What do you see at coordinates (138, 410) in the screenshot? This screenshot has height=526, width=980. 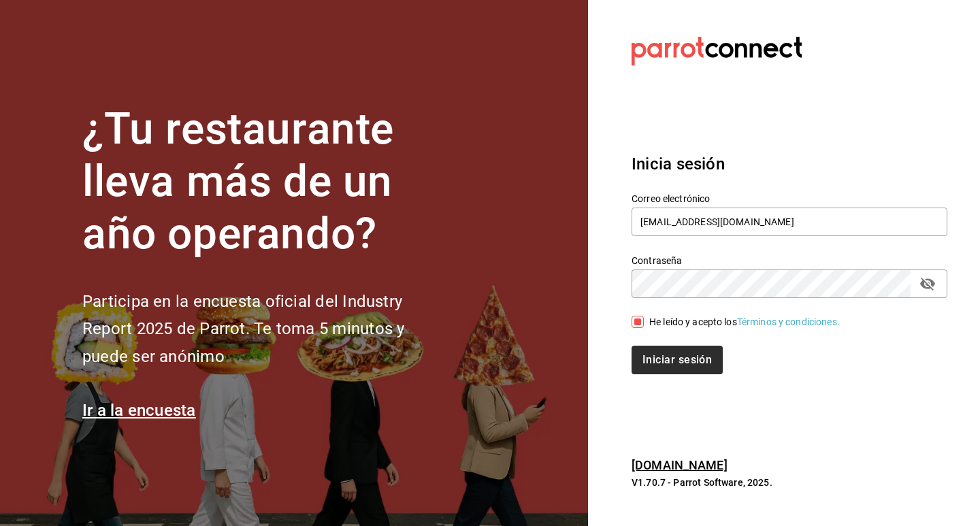 I see `a: Ir a la encuesta` at bounding box center [138, 410].